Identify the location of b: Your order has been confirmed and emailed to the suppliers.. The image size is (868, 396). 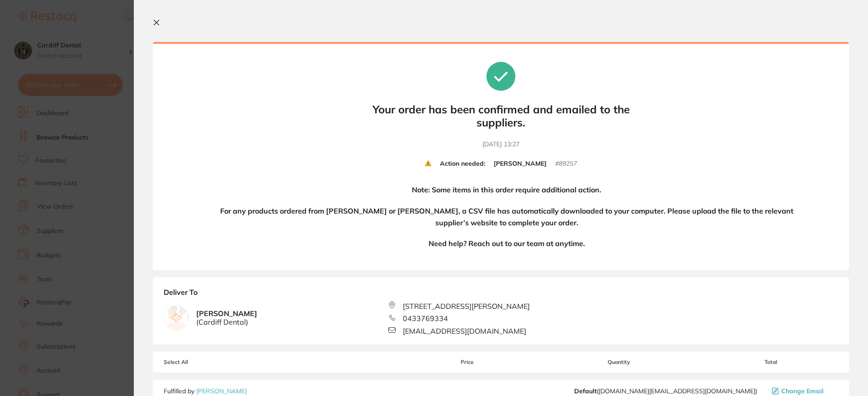
(501, 116).